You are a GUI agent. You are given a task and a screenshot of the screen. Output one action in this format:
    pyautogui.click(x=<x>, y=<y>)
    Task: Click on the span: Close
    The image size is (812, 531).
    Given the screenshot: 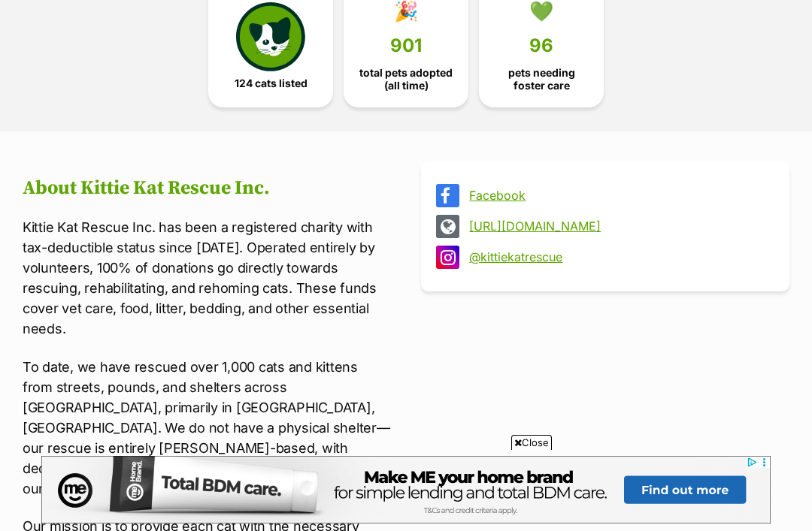 What is the action you would take?
    pyautogui.click(x=531, y=443)
    